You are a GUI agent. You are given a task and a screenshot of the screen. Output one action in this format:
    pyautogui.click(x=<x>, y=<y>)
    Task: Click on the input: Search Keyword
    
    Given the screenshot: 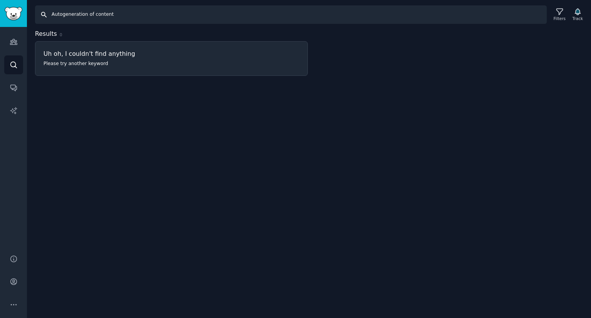 What is the action you would take?
    pyautogui.click(x=291, y=15)
    